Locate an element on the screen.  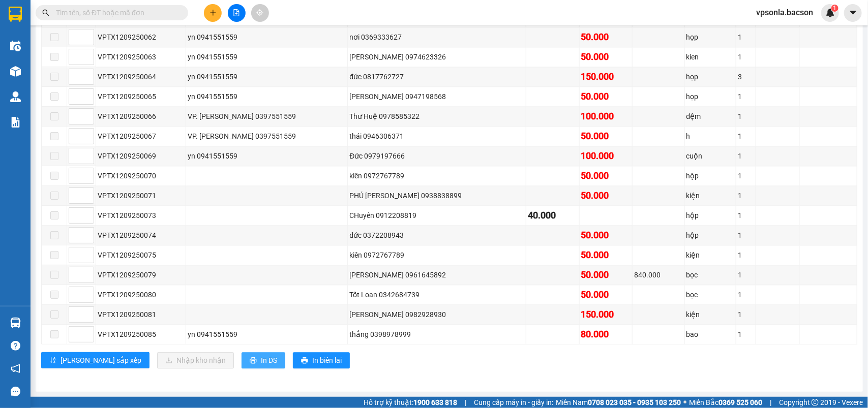
div: VPTX1209250065 is located at coordinates (141, 97).